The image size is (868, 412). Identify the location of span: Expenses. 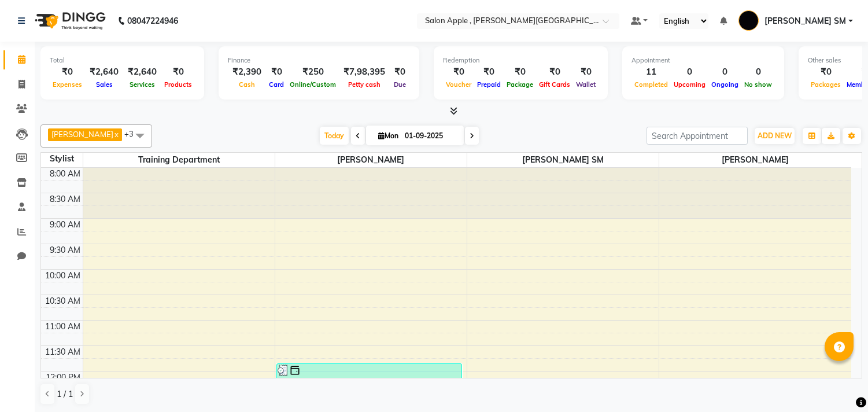
(67, 84).